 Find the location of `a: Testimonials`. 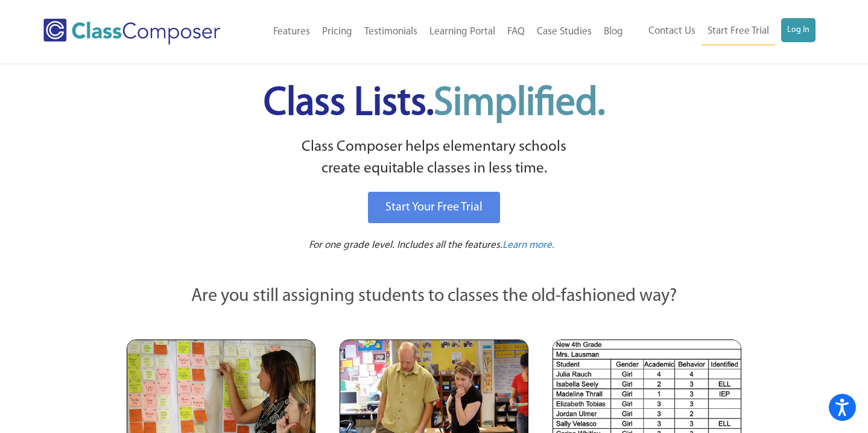

a: Testimonials is located at coordinates (391, 32).